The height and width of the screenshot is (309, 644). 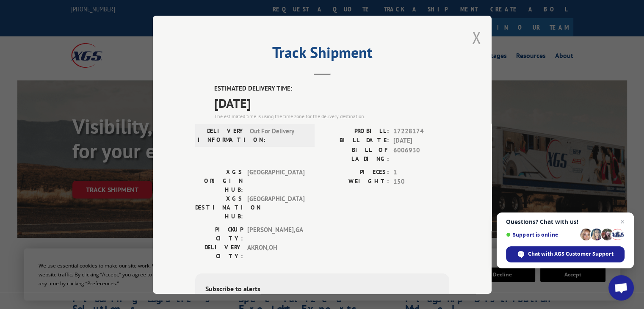 I want to click on label: PIECES:, so click(x=355, y=172).